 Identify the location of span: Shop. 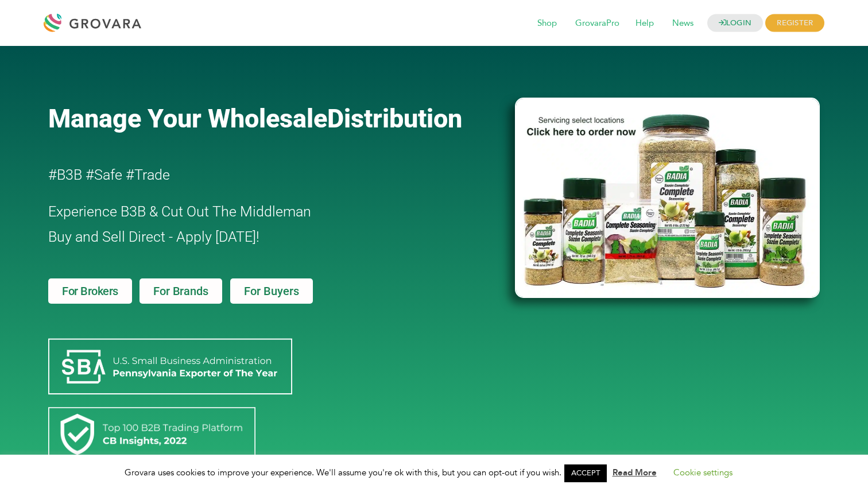
(547, 23).